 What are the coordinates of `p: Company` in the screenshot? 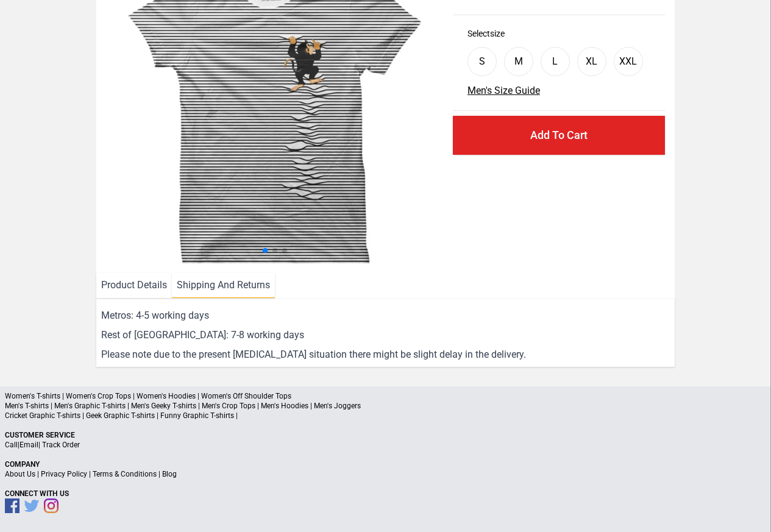 It's located at (385, 464).